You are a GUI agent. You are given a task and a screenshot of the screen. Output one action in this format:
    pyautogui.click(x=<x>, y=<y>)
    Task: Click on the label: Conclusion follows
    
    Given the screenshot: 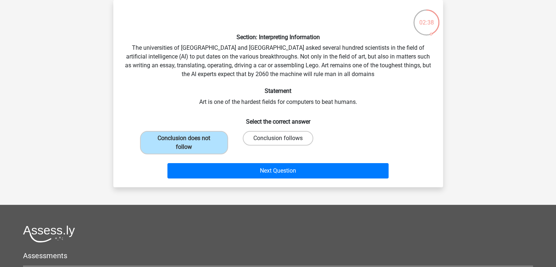 What is the action you would take?
    pyautogui.click(x=278, y=138)
    